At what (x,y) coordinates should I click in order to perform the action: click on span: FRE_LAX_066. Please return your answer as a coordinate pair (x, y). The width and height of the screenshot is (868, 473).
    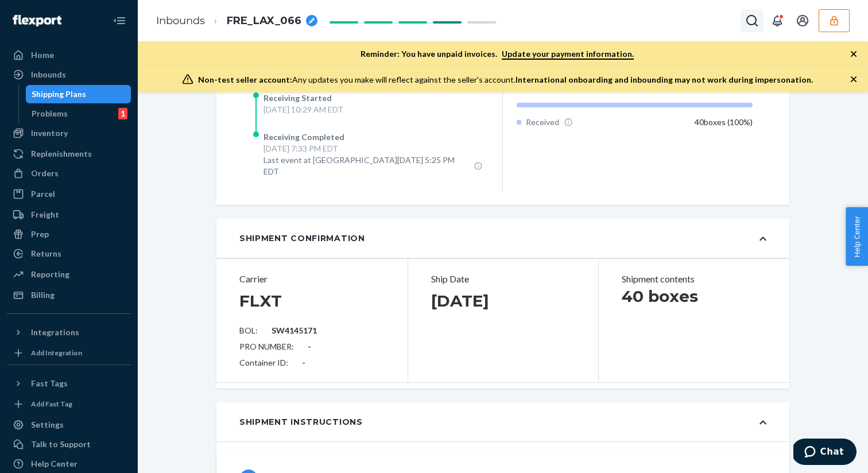
    Looking at the image, I should click on (264, 21).